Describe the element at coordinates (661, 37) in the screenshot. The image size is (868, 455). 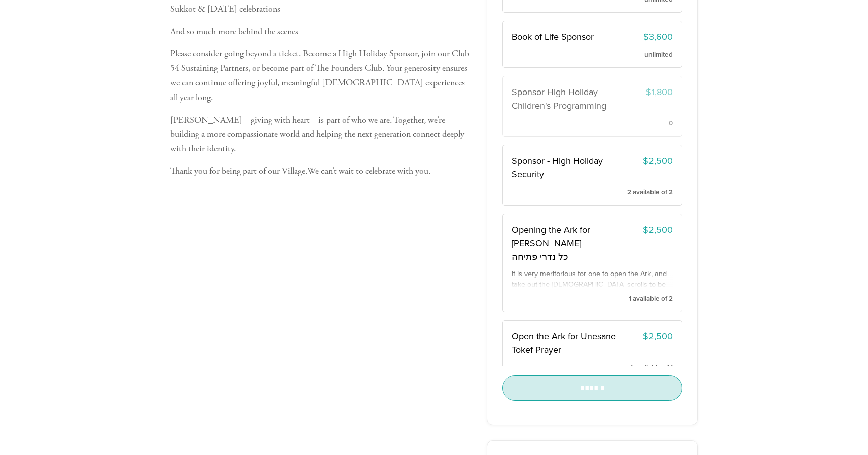
I see `span: 3,600` at that location.